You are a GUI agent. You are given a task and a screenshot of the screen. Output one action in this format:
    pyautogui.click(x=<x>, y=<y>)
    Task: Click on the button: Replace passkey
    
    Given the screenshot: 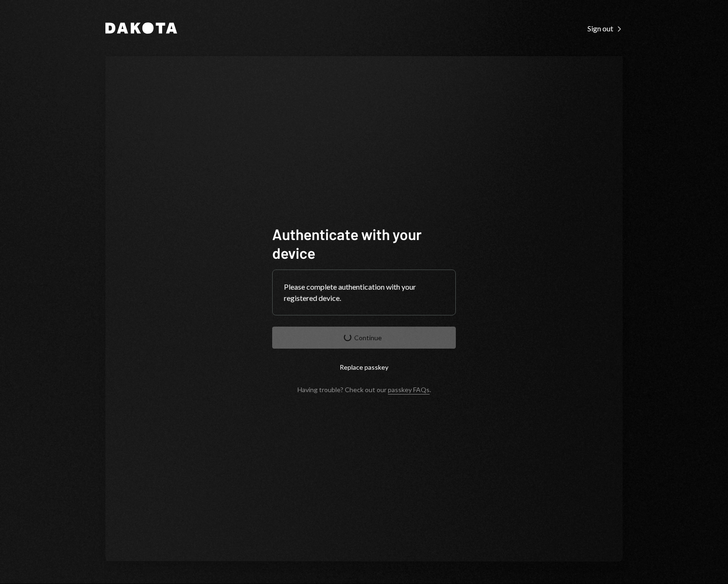 What is the action you would take?
    pyautogui.click(x=364, y=366)
    